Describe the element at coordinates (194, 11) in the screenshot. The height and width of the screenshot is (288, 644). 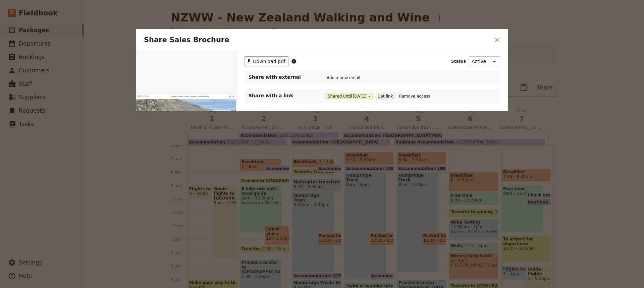
I see `a: Overview` at that location.